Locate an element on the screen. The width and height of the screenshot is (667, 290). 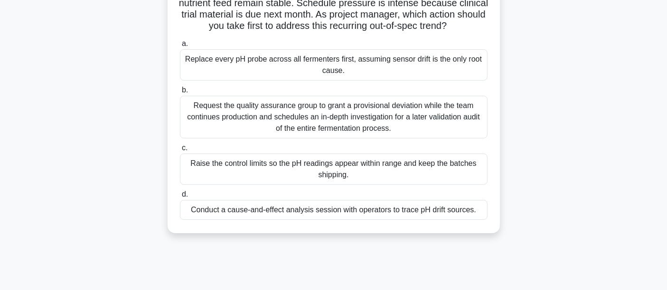
div: Request the quality assurance group to grant a provisional deviation while the team continues pro... is located at coordinates (334, 117).